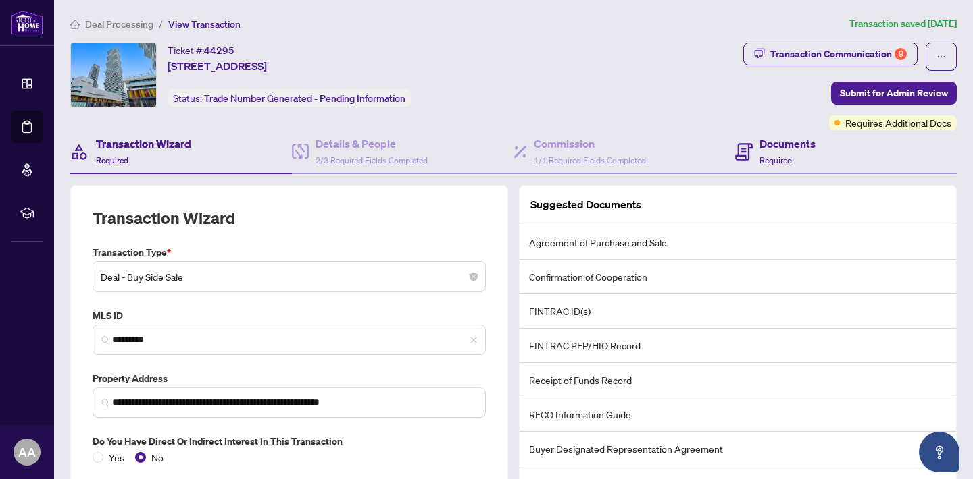 The width and height of the screenshot is (973, 479). Describe the element at coordinates (737, 311) in the screenshot. I see `li: FINTRAC ID(s)` at that location.